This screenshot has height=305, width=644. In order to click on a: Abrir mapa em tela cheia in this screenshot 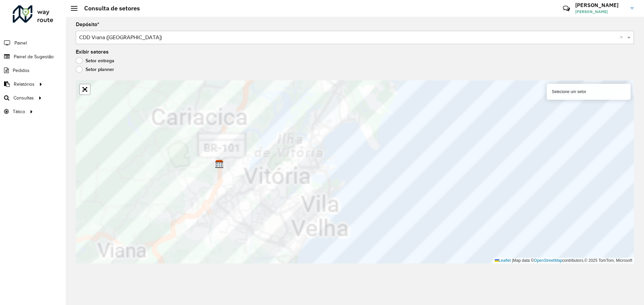, I will do `click(85, 89)`.